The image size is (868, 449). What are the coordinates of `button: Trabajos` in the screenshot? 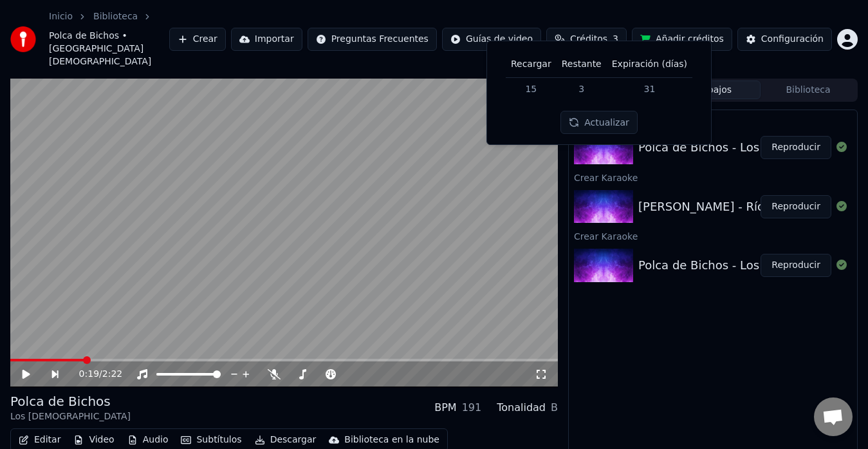 It's located at (713, 90).